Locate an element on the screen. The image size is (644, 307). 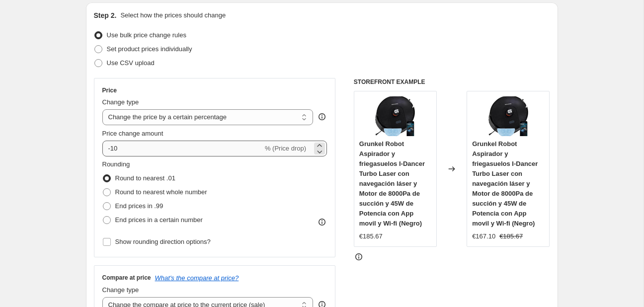
span: Use CSV upload is located at coordinates (131, 63).